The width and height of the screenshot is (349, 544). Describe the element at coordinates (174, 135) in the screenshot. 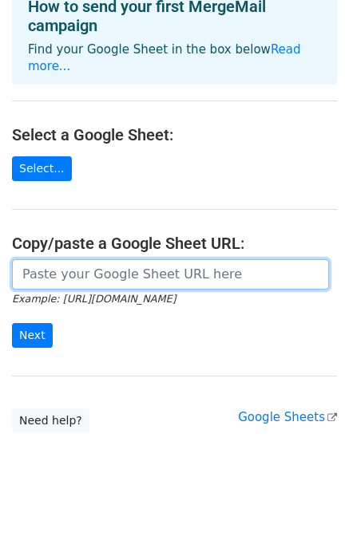

I see `h4: Select a Google Sheet:` at that location.